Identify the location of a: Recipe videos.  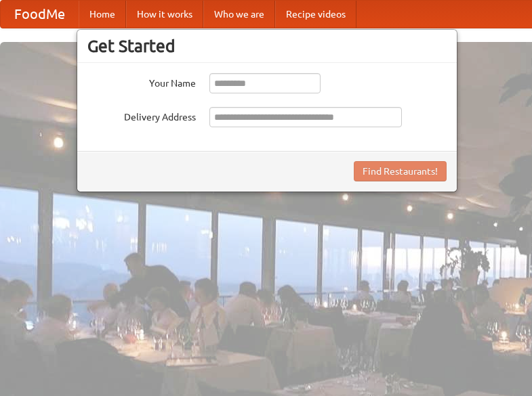
(316, 14).